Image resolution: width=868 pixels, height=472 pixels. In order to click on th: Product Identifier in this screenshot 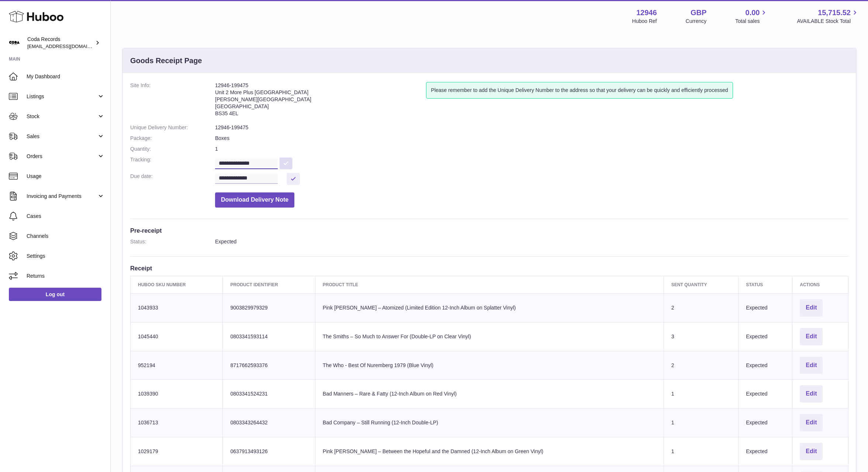, I will do `click(269, 284)`.